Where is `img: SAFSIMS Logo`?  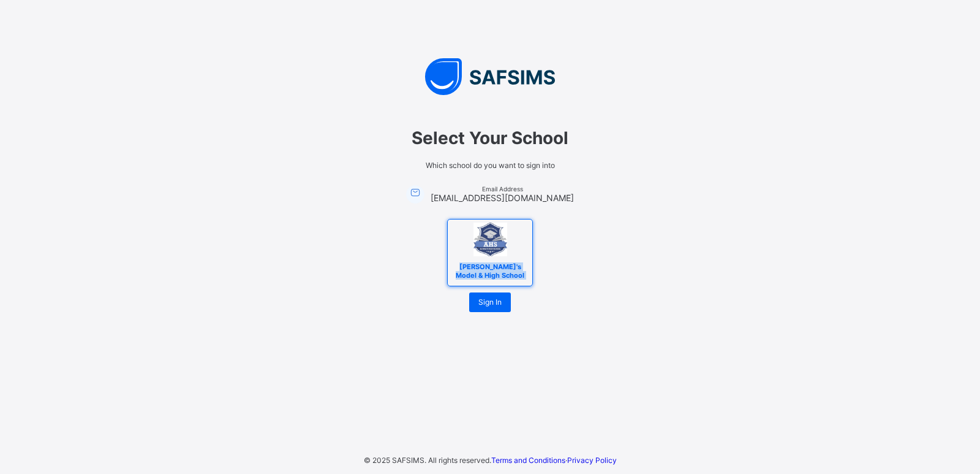
img: SAFSIMS Logo is located at coordinates (490, 77).